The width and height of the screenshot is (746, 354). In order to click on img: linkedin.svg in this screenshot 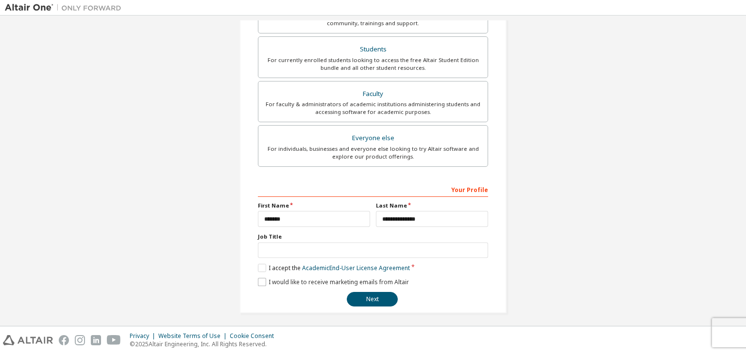, I will do `click(96, 340)`.